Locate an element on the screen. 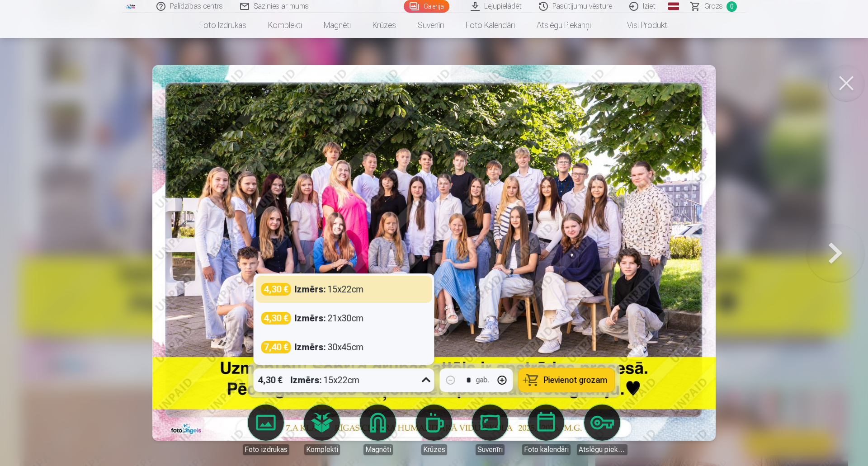 Image resolution: width=868 pixels, height=466 pixels. a: Visi produkti is located at coordinates (641, 26).